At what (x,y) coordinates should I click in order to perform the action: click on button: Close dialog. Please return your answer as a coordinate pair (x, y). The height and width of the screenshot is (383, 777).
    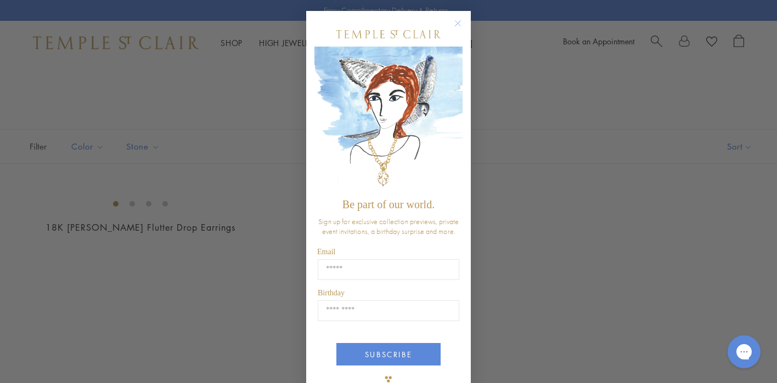
    Looking at the image, I should click on (463, 29).